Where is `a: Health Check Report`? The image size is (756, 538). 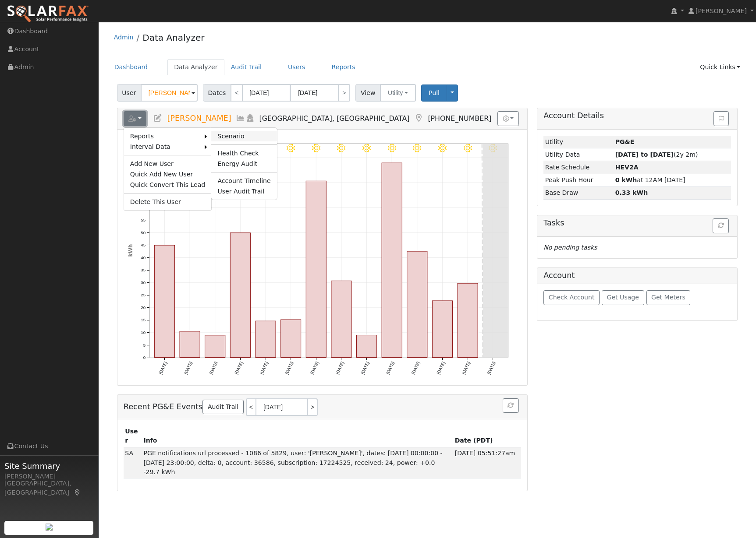 a: Health Check Report is located at coordinates (244, 153).